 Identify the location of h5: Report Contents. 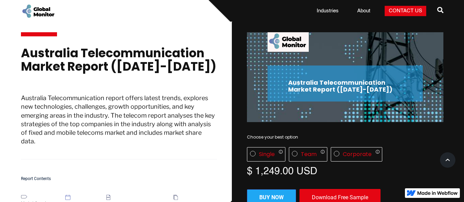
(119, 179).